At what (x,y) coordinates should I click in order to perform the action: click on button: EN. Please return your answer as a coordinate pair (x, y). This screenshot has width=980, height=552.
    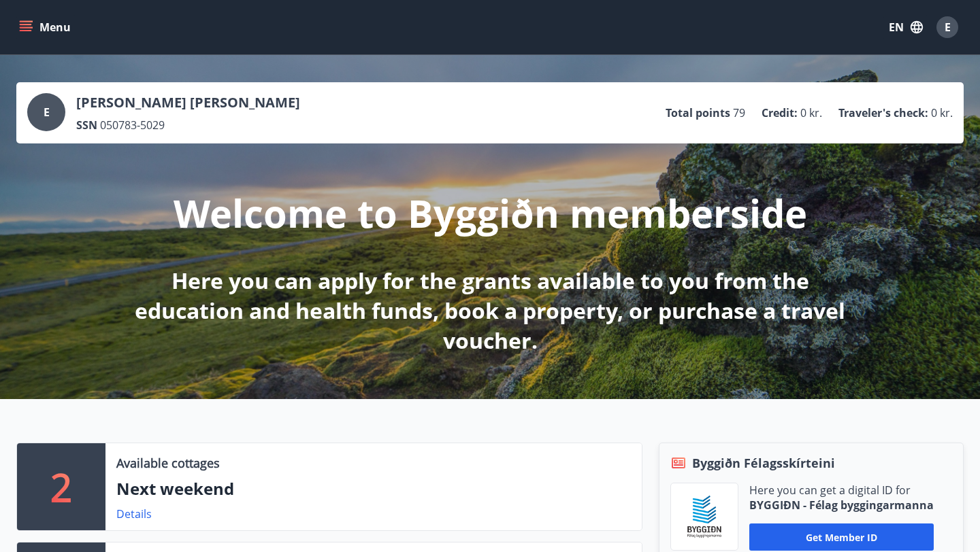
    Looking at the image, I should click on (906, 27).